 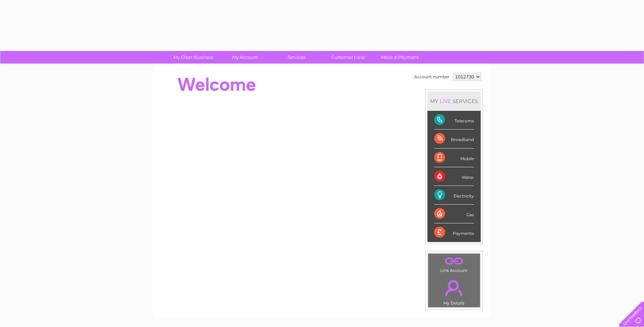 What do you see at coordinates (454, 232) in the screenshot?
I see `div: Payments` at bounding box center [454, 232].